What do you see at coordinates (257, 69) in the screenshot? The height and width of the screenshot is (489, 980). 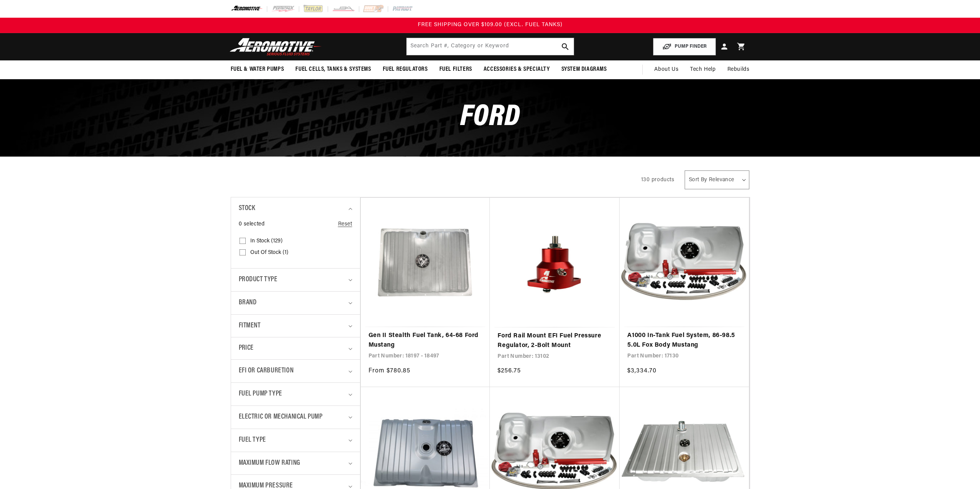 I see `summary: Fuel & Water Pumps` at bounding box center [257, 69].